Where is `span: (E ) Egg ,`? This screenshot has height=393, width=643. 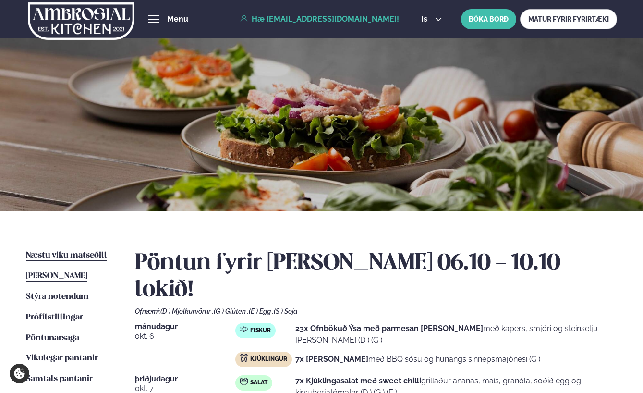 span: (E ) Egg , is located at coordinates (261, 311).